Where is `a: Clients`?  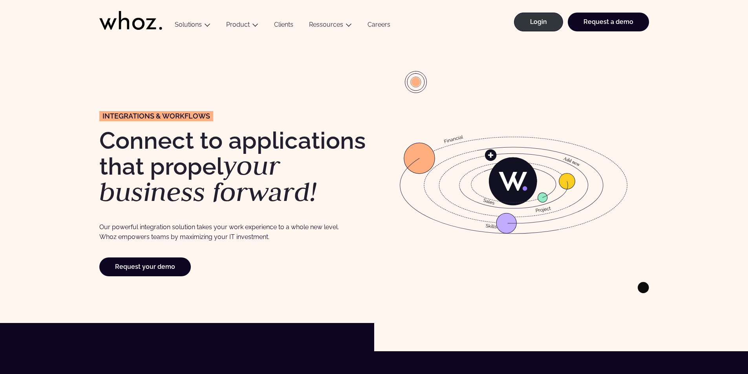 a: Clients is located at coordinates (284, 26).